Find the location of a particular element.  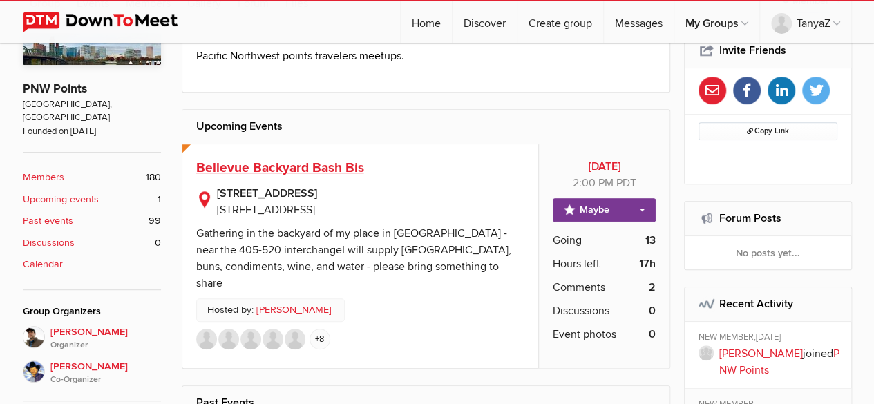

span: 2:00 PM is located at coordinates (593, 183).